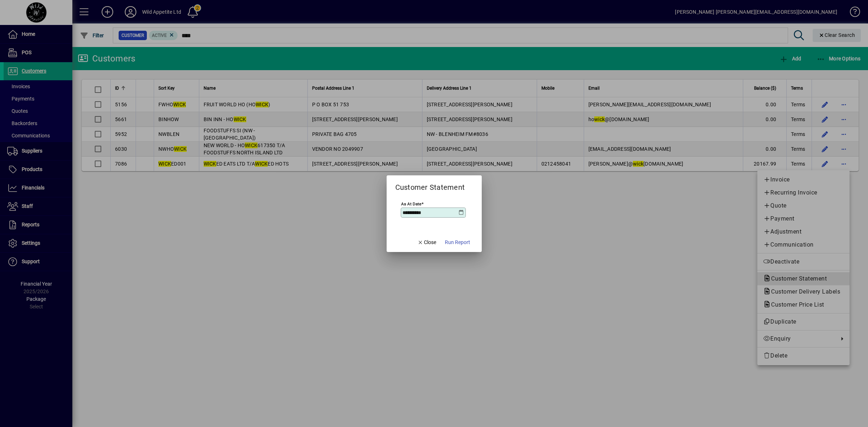  Describe the element at coordinates (427, 242) in the screenshot. I see `span: Close` at that location.